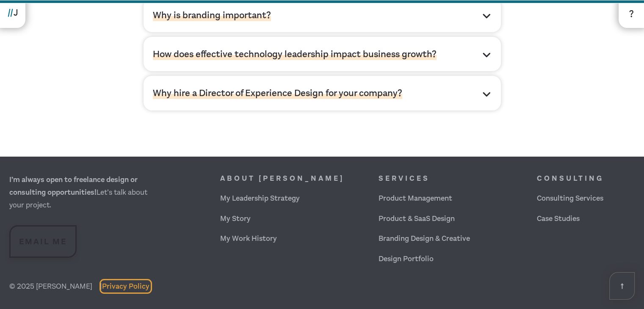 Image resolution: width=644 pixels, height=309 pixels. I want to click on a: My Work History, so click(249, 239).